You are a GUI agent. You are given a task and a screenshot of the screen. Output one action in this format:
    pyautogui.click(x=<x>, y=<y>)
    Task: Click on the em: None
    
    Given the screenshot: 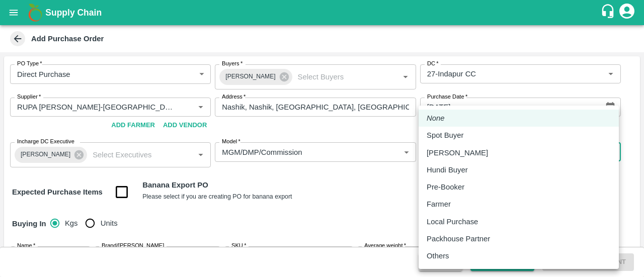 What is the action you would take?
    pyautogui.click(x=436, y=118)
    